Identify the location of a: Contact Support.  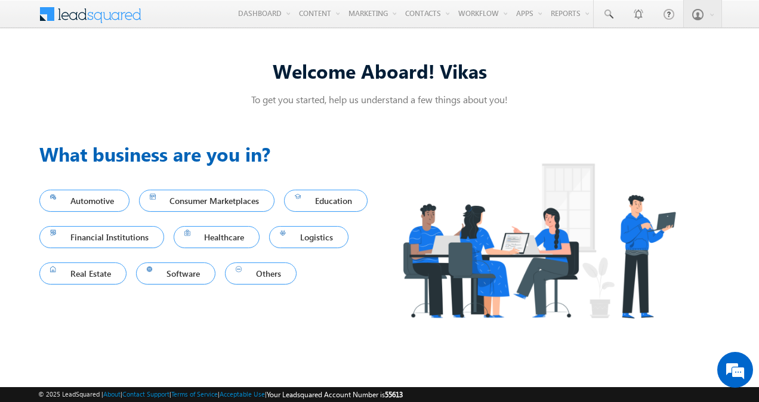
(146, 394).